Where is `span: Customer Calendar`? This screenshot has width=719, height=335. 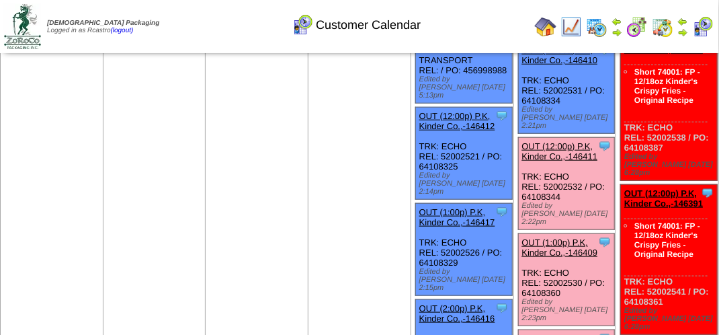
span: Customer Calendar is located at coordinates (368, 25).